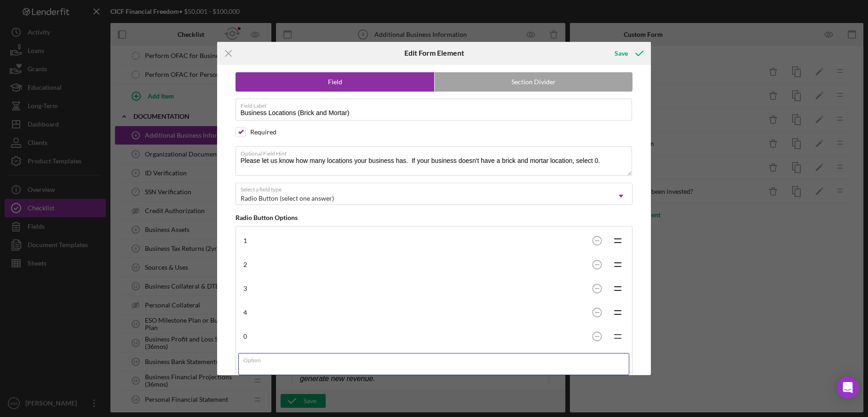  Describe the element at coordinates (434, 161) in the screenshot. I see `textarea: Please let us know how many locations your business has. If your business doesn't have a brick an...` at that location.